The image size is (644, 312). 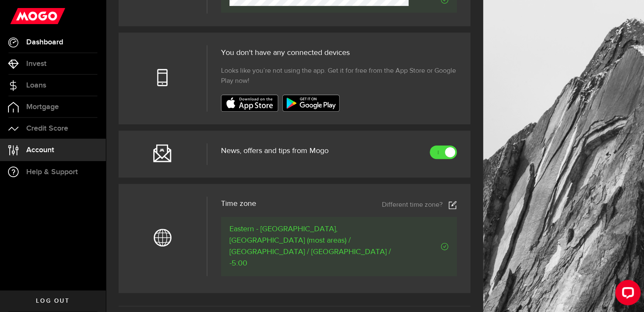 What do you see at coordinates (285, 53) in the screenshot?
I see `span: You don't have any connected devices` at bounding box center [285, 53].